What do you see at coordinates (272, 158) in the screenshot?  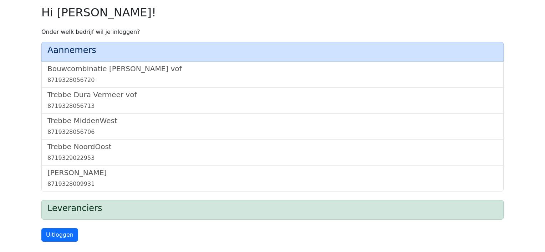 I see `div: 8719329022953` at bounding box center [272, 158].